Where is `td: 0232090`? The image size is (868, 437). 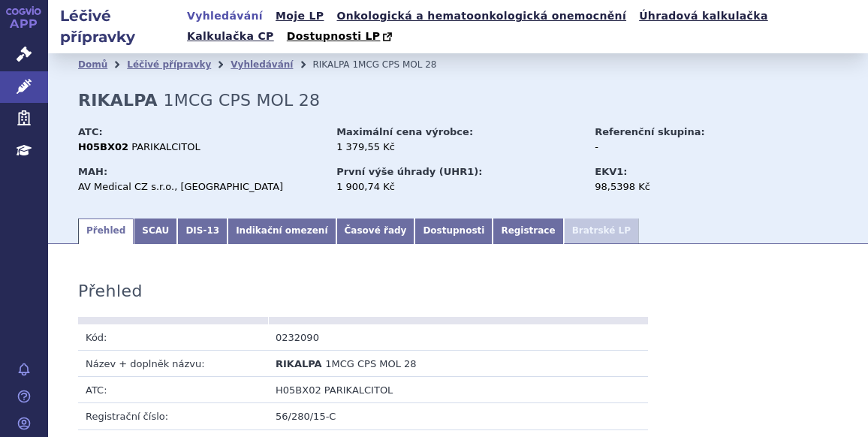 td: 0232090 is located at coordinates (362, 337).